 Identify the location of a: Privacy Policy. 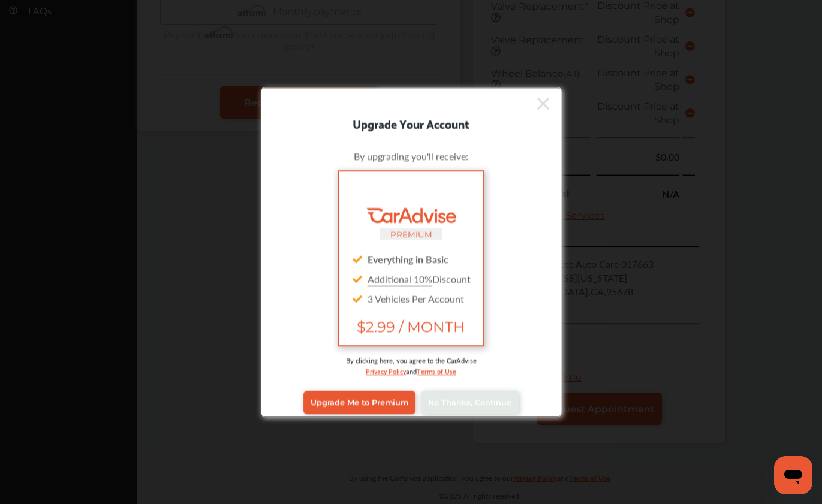
(385, 370).